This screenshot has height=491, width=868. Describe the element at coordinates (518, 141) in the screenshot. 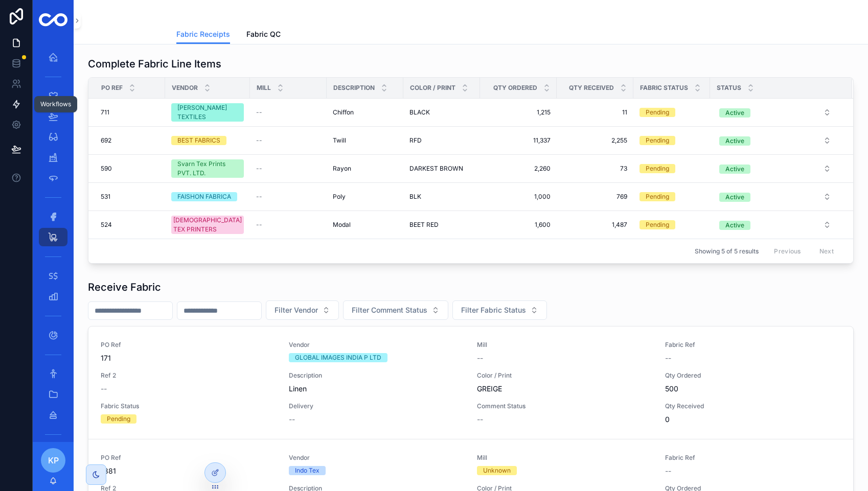

I see `a: 11,337` at that location.